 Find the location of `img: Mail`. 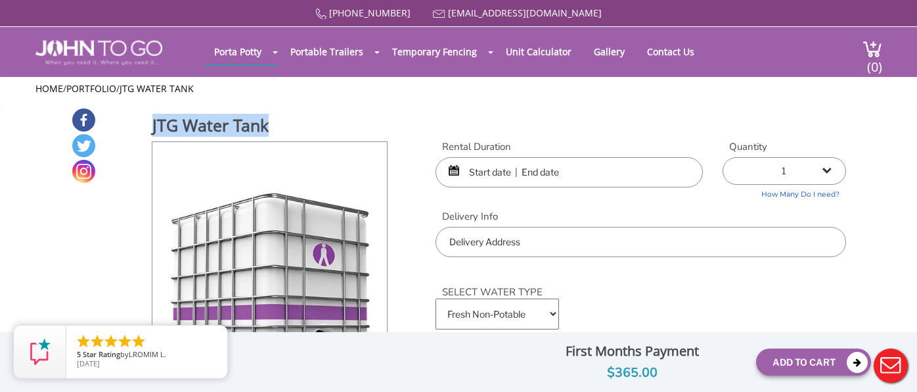

img: Mail is located at coordinates (439, 14).